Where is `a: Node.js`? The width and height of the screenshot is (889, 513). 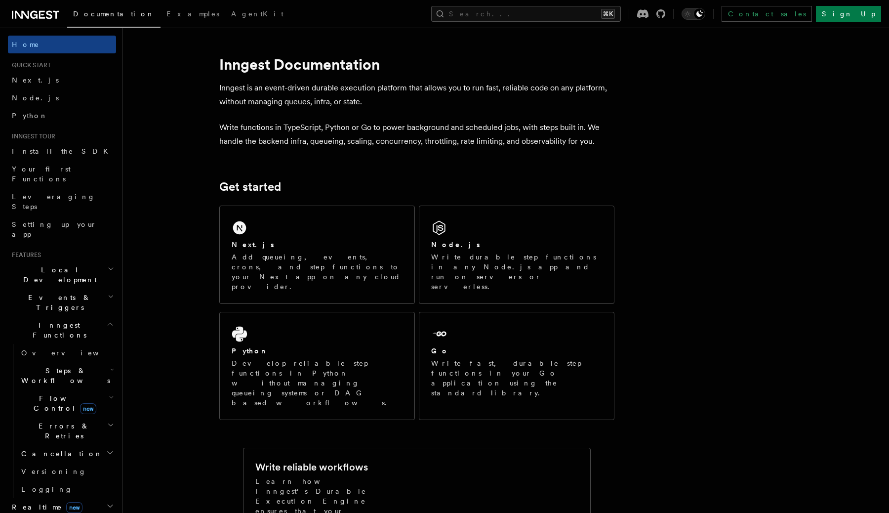
a: Node.js is located at coordinates (62, 98).